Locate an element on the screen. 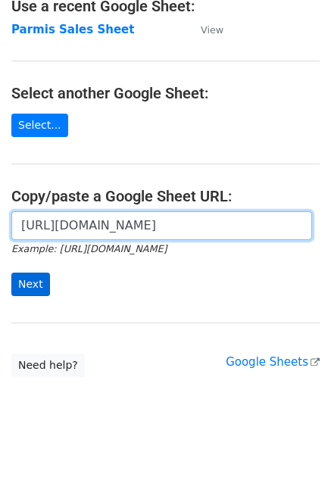 The image size is (331, 496). a: Select... is located at coordinates (39, 125).